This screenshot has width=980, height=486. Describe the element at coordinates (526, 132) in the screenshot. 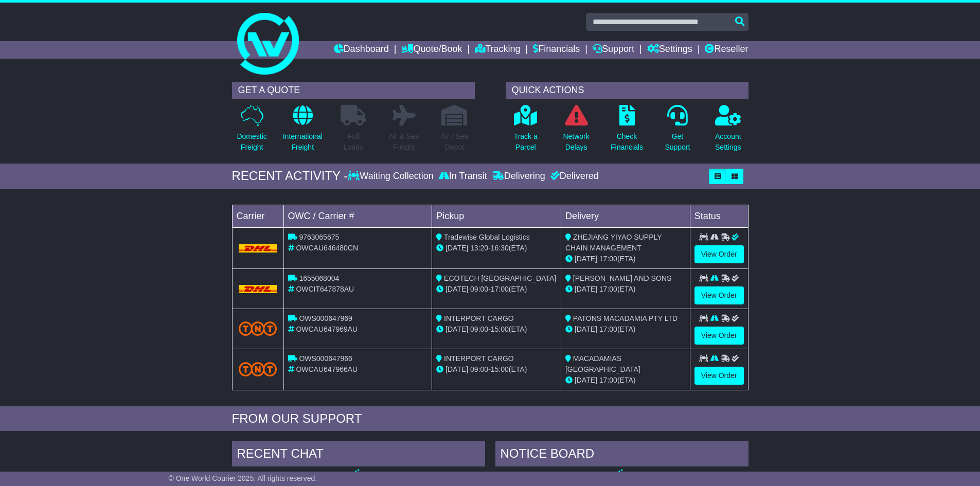

I see `a: Track aParcel` at that location.